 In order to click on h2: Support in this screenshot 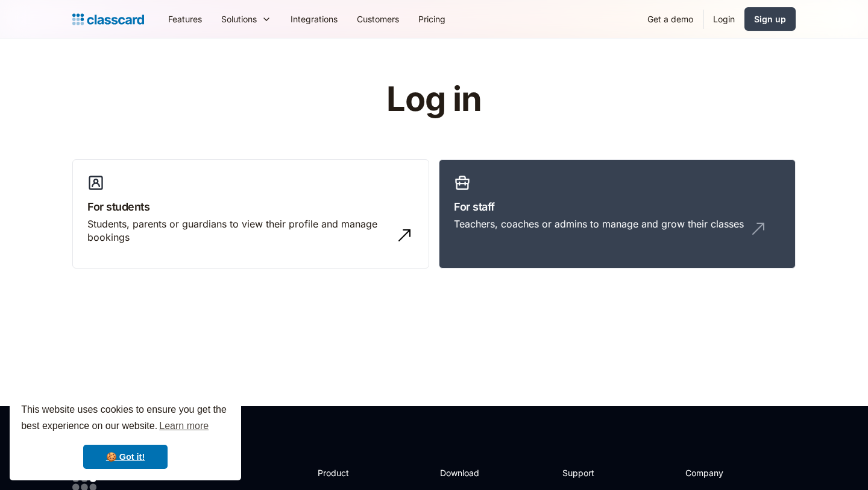, I will do `click(587, 472)`.